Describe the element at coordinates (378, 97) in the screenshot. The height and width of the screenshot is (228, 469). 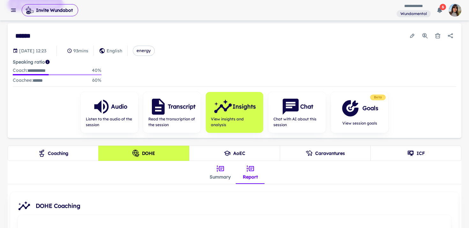
I see `span: Beta` at that location.